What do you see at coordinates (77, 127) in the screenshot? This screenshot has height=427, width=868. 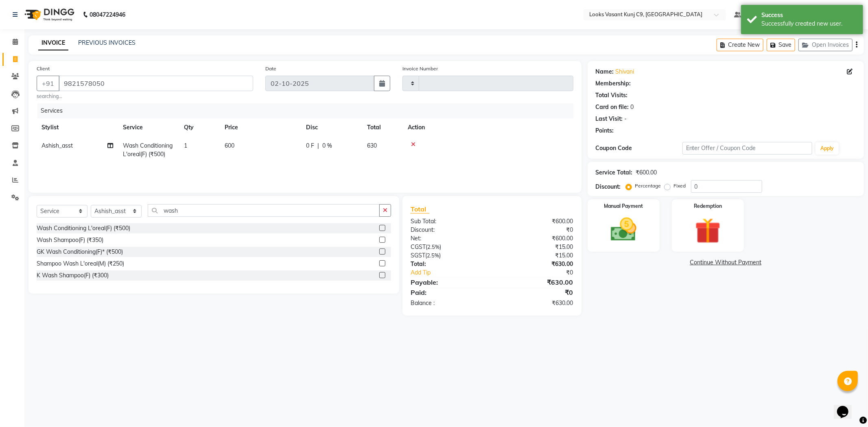 I see `th: Stylist` at bounding box center [77, 127].